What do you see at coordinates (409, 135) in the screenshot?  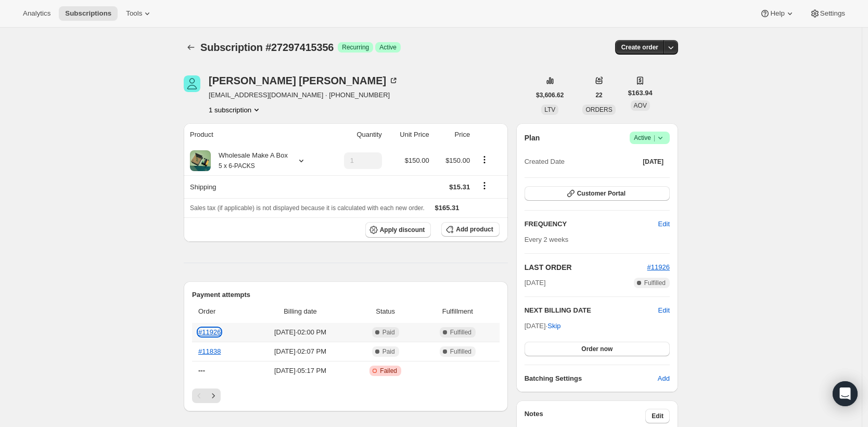 I see `th: Unit Price` at bounding box center [409, 135].